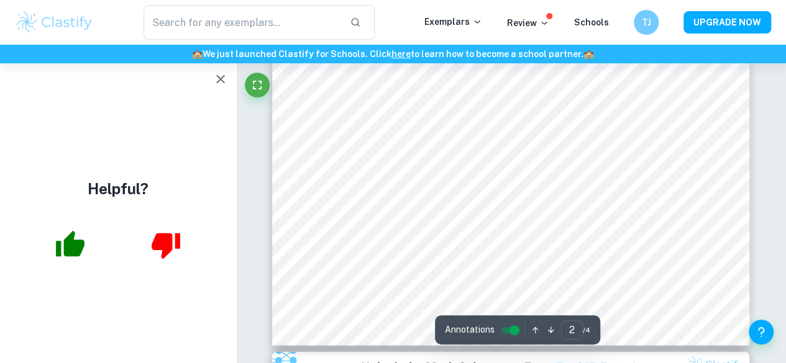 This screenshot has height=363, width=786. What do you see at coordinates (401, 54) in the screenshot?
I see `a: here` at bounding box center [401, 54].